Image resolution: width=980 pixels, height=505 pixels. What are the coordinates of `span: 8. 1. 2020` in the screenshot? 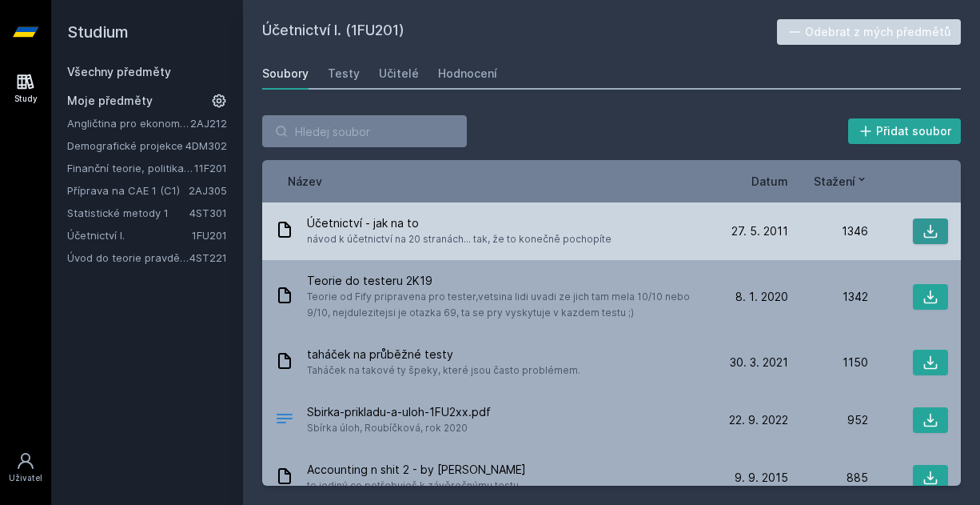 It's located at (762, 297).